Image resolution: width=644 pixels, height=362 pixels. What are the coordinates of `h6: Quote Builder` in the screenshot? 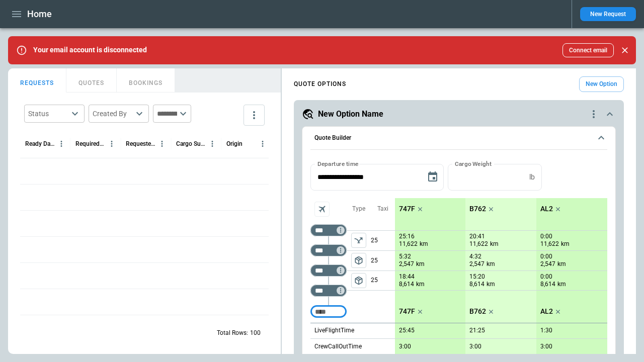 It's located at (333, 137).